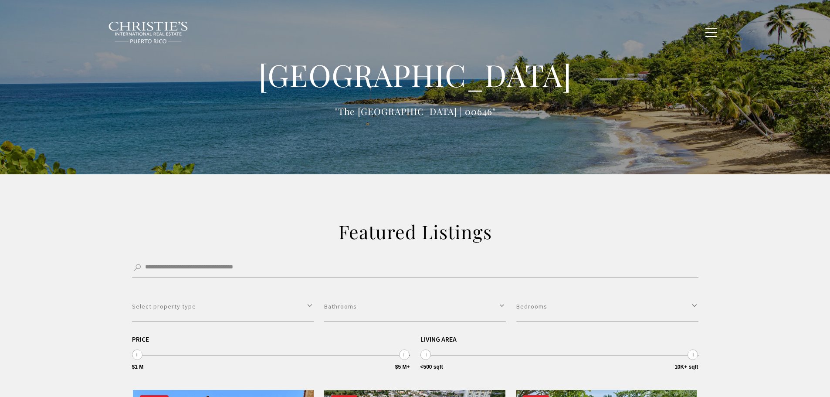 Image resolution: width=830 pixels, height=397 pixels. I want to click on img: Christie's International Real Estate black text logo, so click(149, 33).